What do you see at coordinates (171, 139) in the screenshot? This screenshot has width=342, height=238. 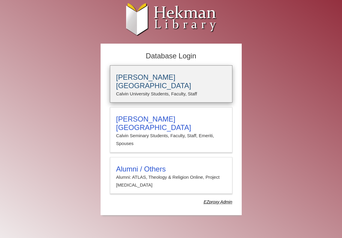 I see `p: Calvin Seminary Students, Faculty, Staff, Emeriti, Spouses` at bounding box center [171, 139].